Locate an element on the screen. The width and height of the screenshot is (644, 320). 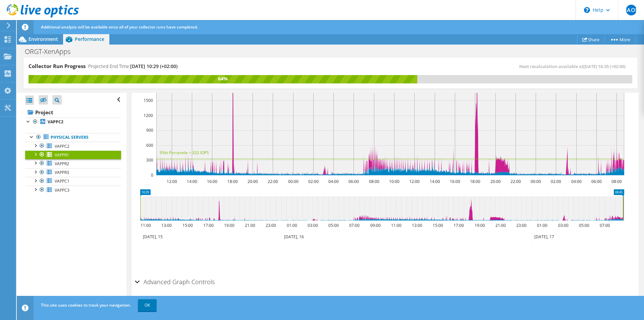
span: MAOM is located at coordinates (631, 10).